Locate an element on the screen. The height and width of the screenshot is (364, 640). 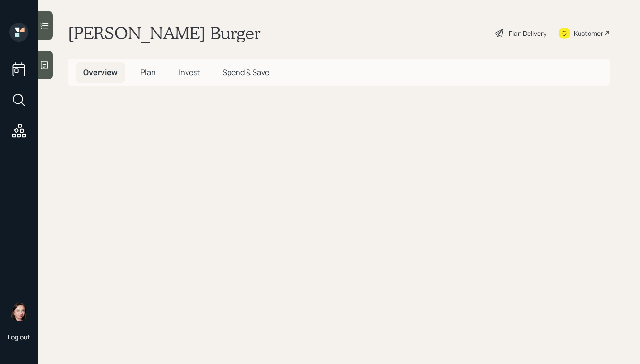
span: Overview is located at coordinates (100, 72).